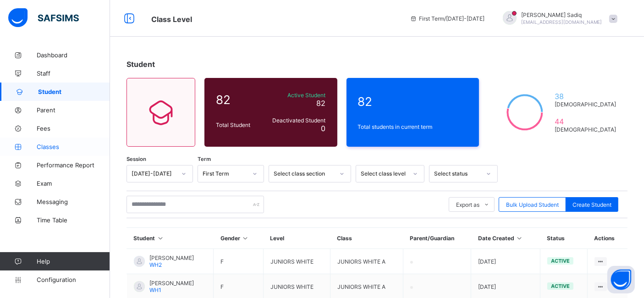 This screenshot has width=644, height=298. Describe the element at coordinates (43, 18) in the screenshot. I see `img: safsims` at that location.